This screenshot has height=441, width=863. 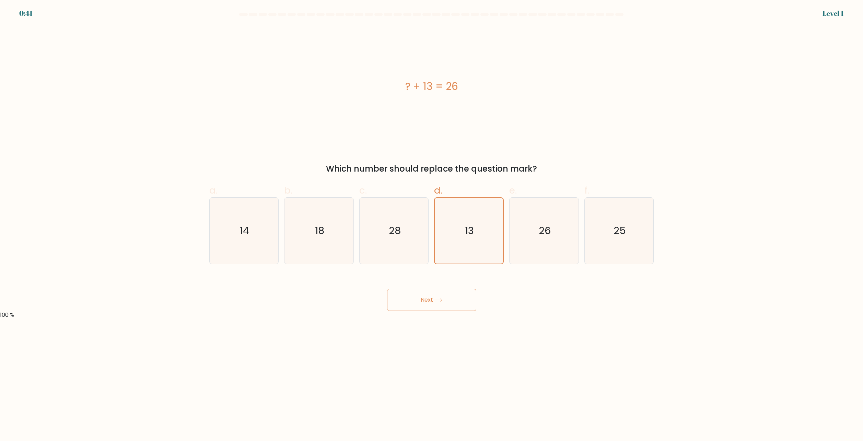 I want to click on div: Level 1, so click(x=833, y=13).